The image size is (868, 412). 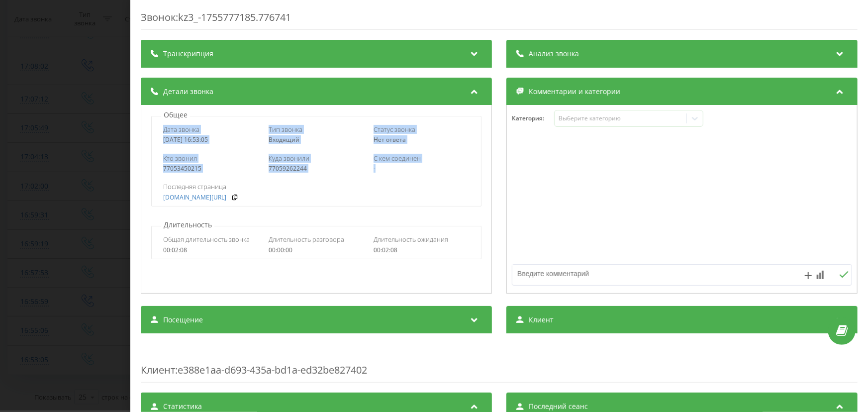 I want to click on span: Последняя страница, so click(x=194, y=187).